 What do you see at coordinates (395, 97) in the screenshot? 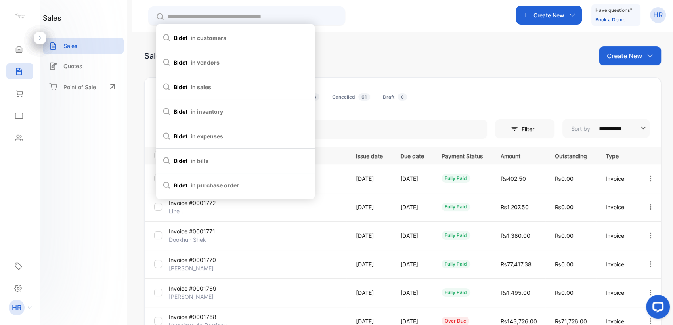
I see `div: Draft` at bounding box center [395, 97].